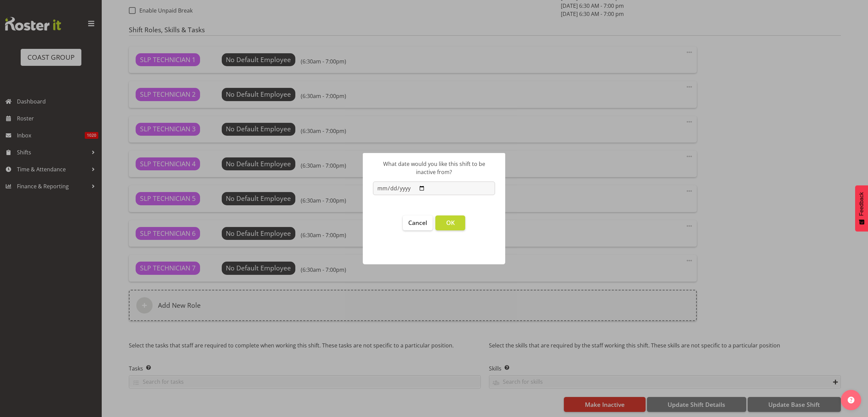 The width and height of the screenshot is (868, 417). Describe the element at coordinates (418, 223) in the screenshot. I see `button: Cancel` at that location.